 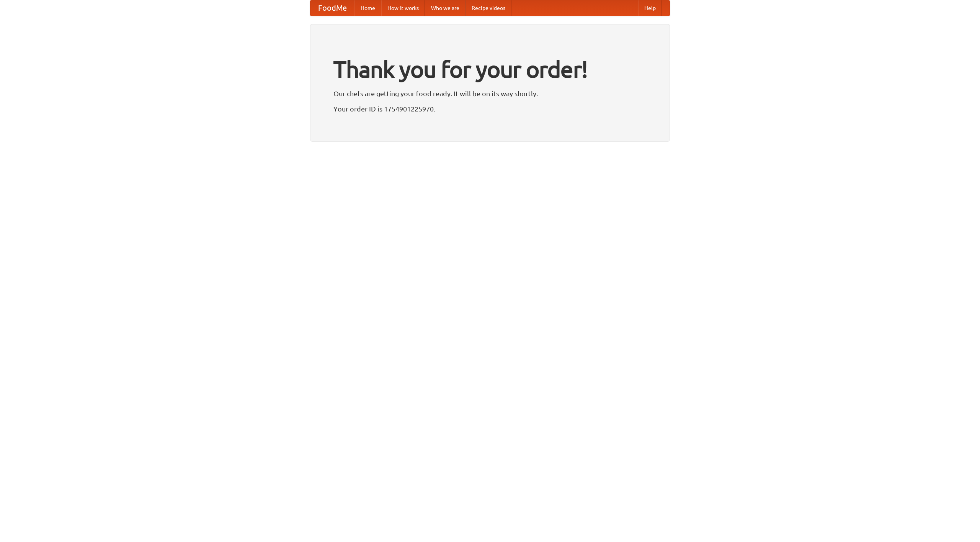 I want to click on p: Our chefs are getting your food ready. It will be on its way shortly., so click(x=490, y=93).